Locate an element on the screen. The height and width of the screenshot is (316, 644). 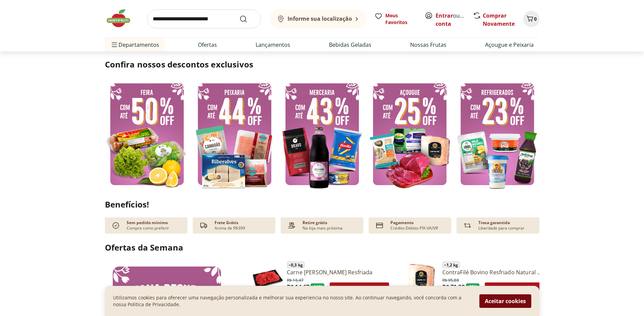
a: Entrar is located at coordinates (444, 16).